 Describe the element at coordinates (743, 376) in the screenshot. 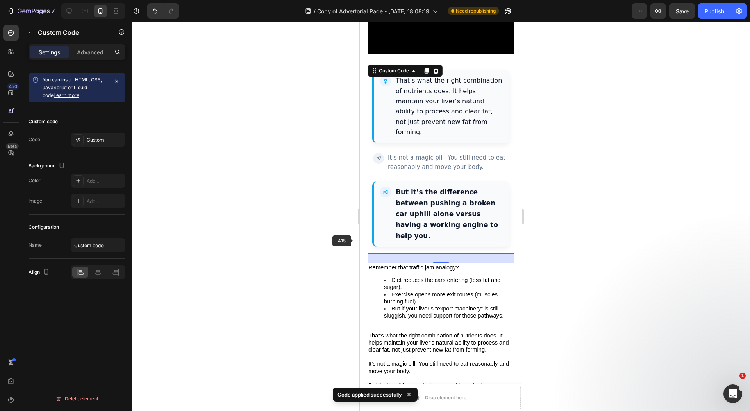

I see `span: 1` at that location.